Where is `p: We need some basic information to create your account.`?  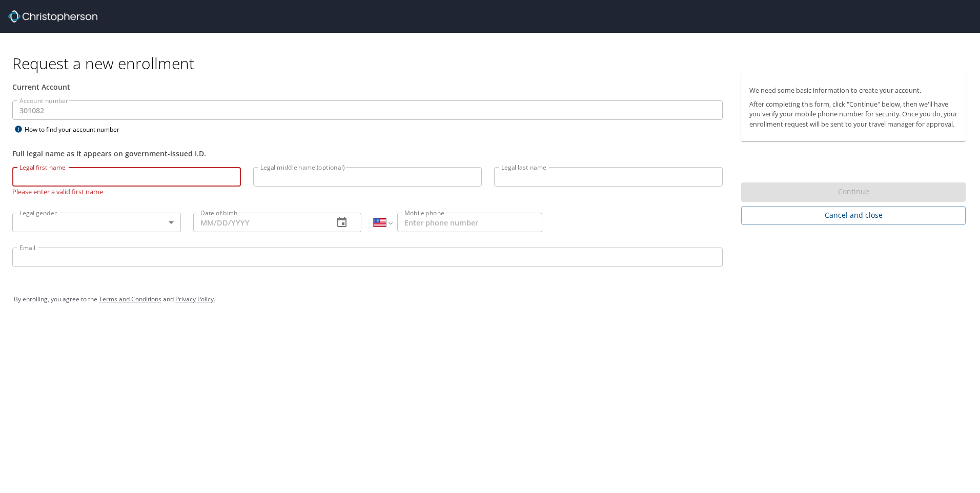
p: We need some basic information to create your account. is located at coordinates (853, 90).